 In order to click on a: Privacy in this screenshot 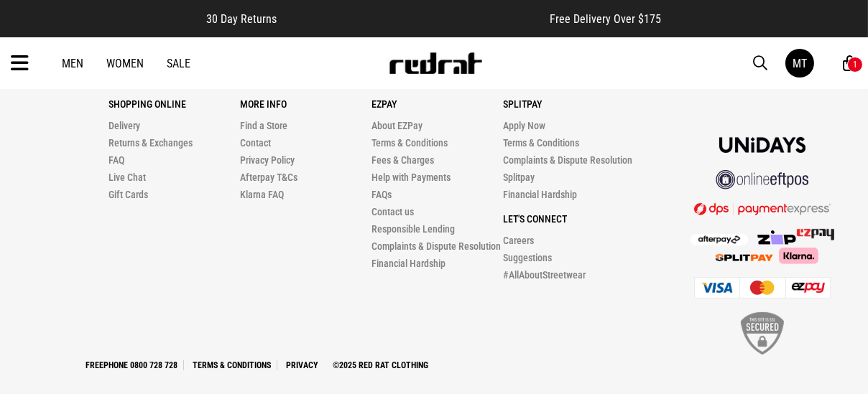, I will do `click(302, 365)`.